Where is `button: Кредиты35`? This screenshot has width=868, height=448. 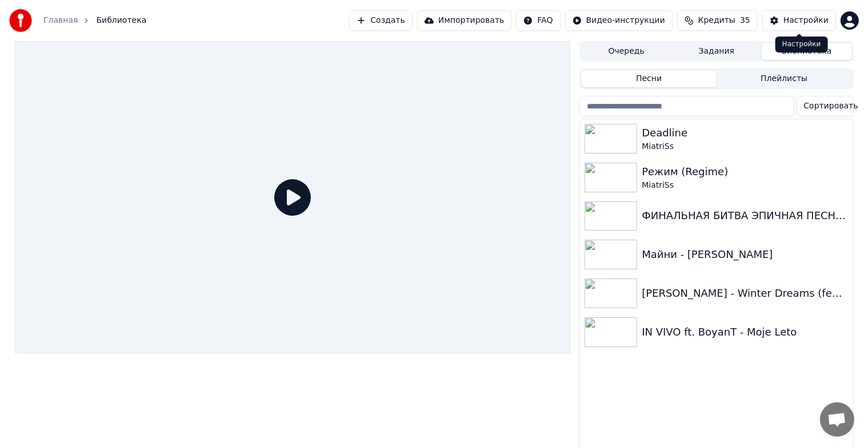 button: Кредиты35 is located at coordinates (717, 20).